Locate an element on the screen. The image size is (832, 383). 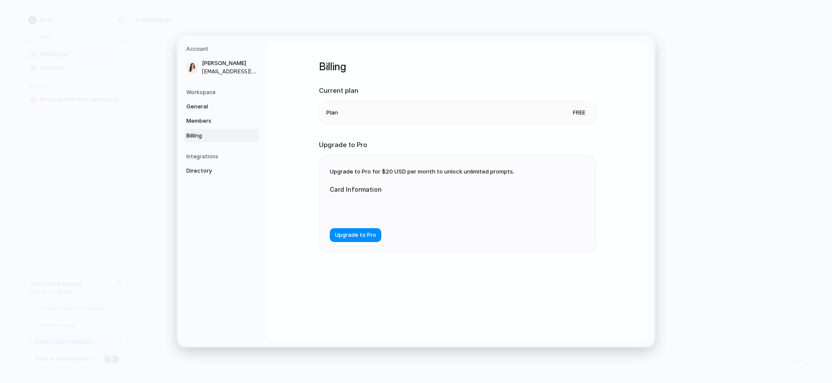
button: Upgrade to Pro is located at coordinates (356, 235).